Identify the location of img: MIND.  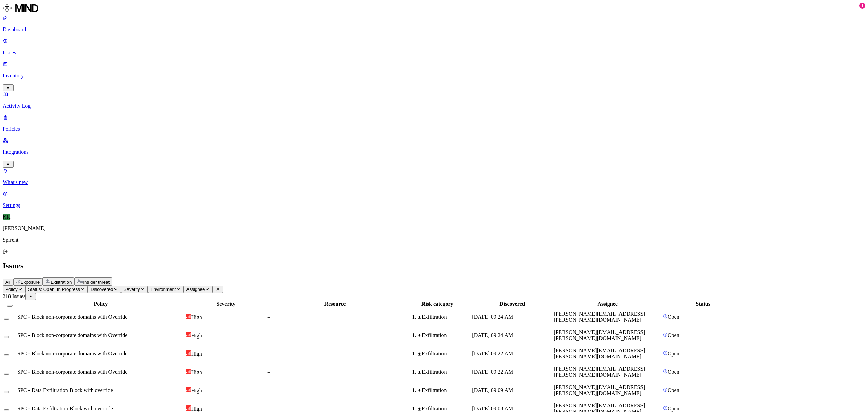
(20, 8).